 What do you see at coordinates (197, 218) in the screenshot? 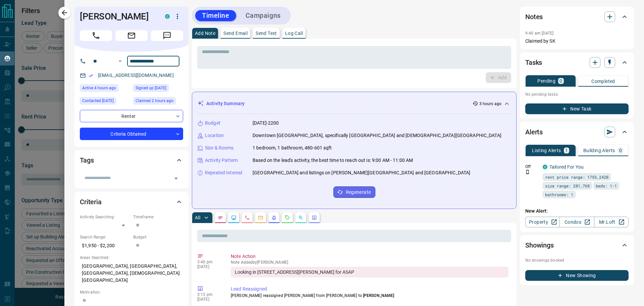
I see `p: All` at bounding box center [197, 218].